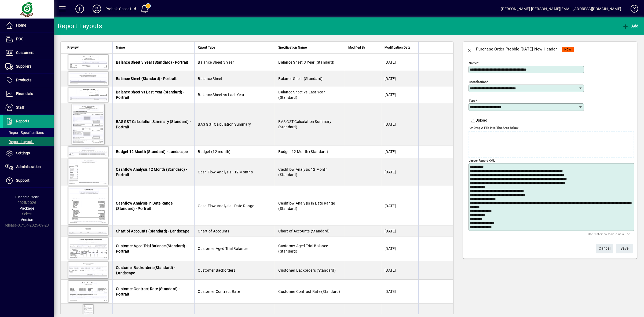 Image resolution: width=644 pixels, height=317 pixels. What do you see at coordinates (223, 249) in the screenshot?
I see `span: Customer Aged Trial Balance` at bounding box center [223, 249].